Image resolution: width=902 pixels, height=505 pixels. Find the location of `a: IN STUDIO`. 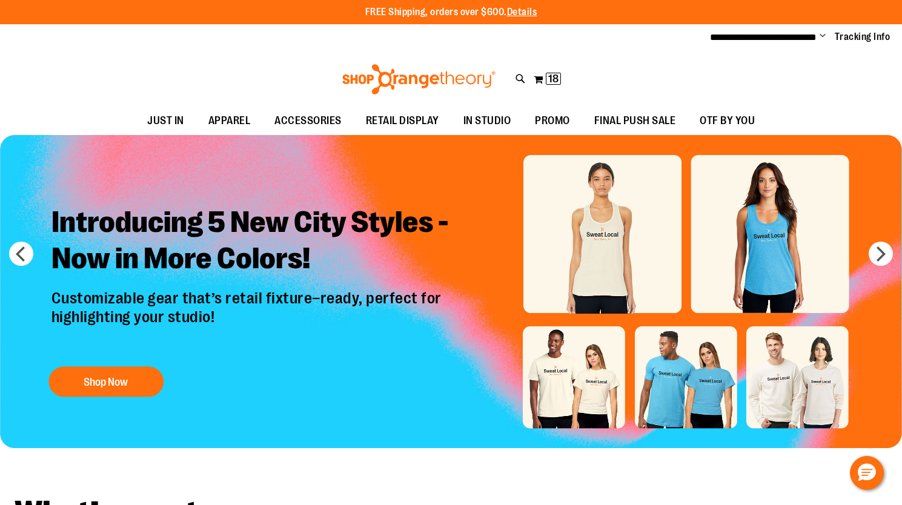

a: IN STUDIO is located at coordinates (487, 121).